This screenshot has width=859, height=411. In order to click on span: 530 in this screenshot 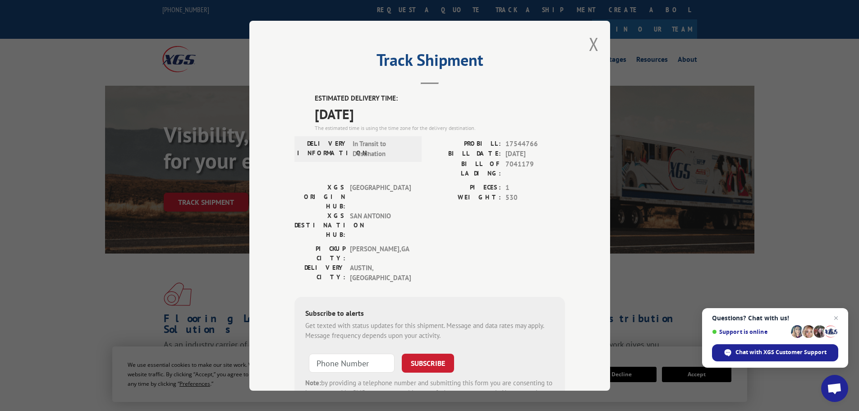, I will do `click(536, 198)`.